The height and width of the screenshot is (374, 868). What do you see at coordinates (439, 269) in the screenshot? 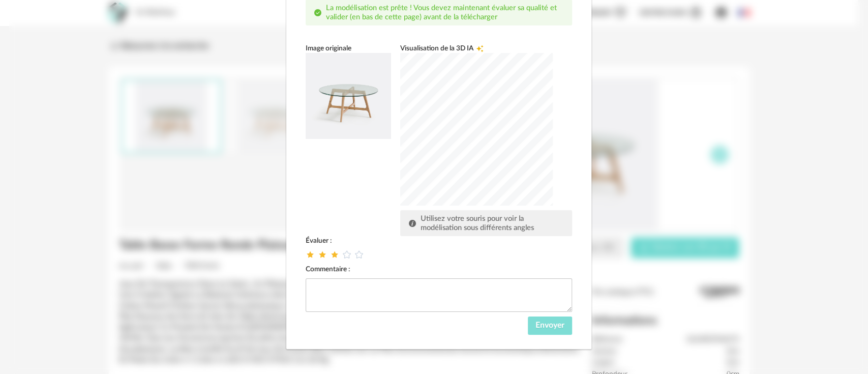
I see `div: Commentaire :` at bounding box center [439, 269].